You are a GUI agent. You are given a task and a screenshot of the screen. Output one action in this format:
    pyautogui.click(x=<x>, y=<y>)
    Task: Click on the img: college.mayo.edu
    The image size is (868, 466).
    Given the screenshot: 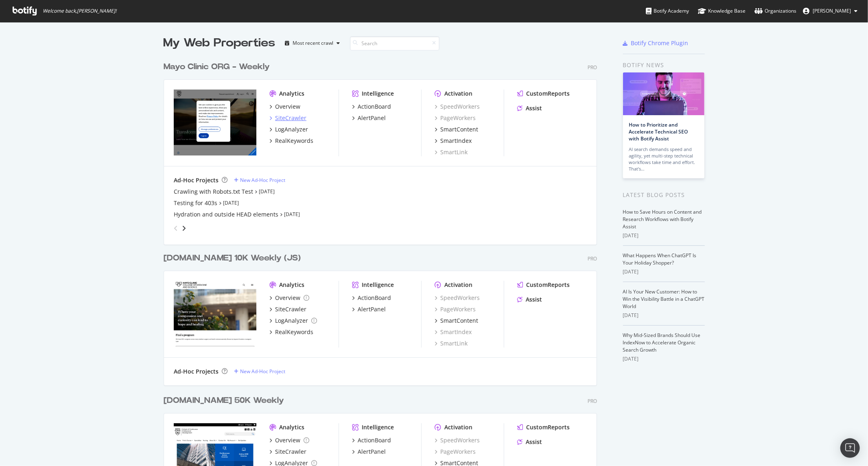 What is the action you would take?
    pyautogui.click(x=215, y=314)
    